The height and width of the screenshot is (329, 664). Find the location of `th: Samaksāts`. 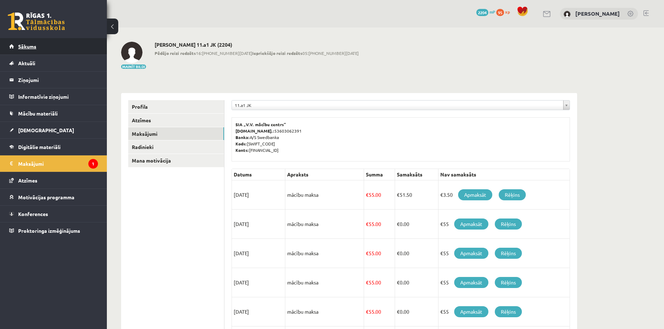

th: Samaksāts is located at coordinates (417, 175).